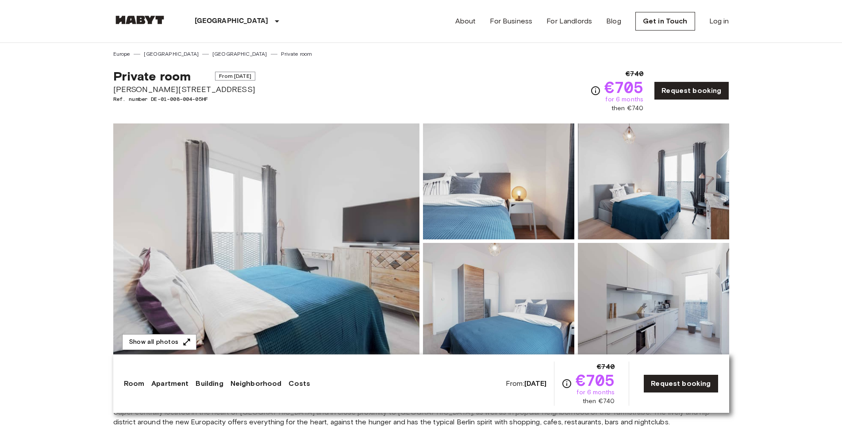 Image resolution: width=842 pixels, height=427 pixels. Describe the element at coordinates (296, 54) in the screenshot. I see `a: Private room` at that location.